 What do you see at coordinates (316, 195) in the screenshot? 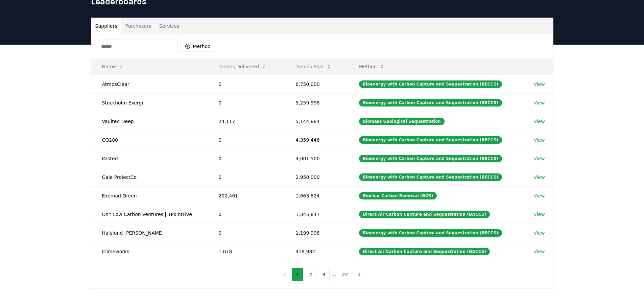
I see `td: 1,663,824` at bounding box center [316, 195].